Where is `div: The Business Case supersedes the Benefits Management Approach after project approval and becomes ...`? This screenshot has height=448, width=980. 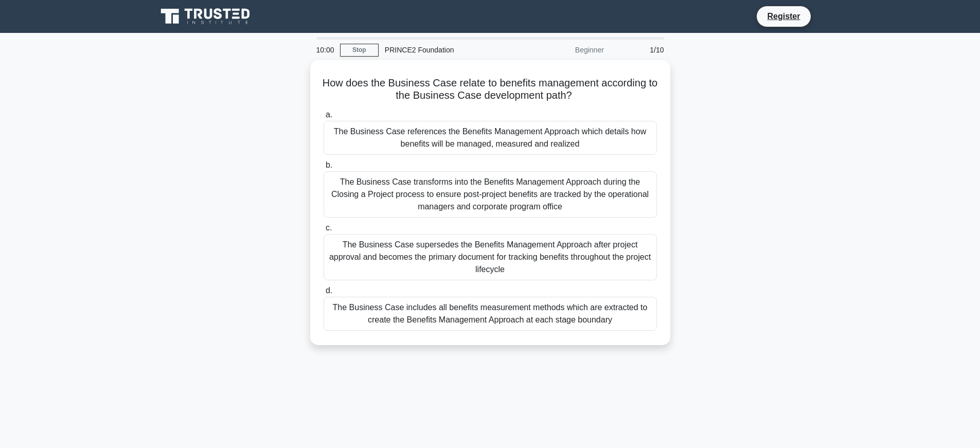
div: The Business Case supersedes the Benefits Management Approach after project approval and becomes ... is located at coordinates (490, 257).